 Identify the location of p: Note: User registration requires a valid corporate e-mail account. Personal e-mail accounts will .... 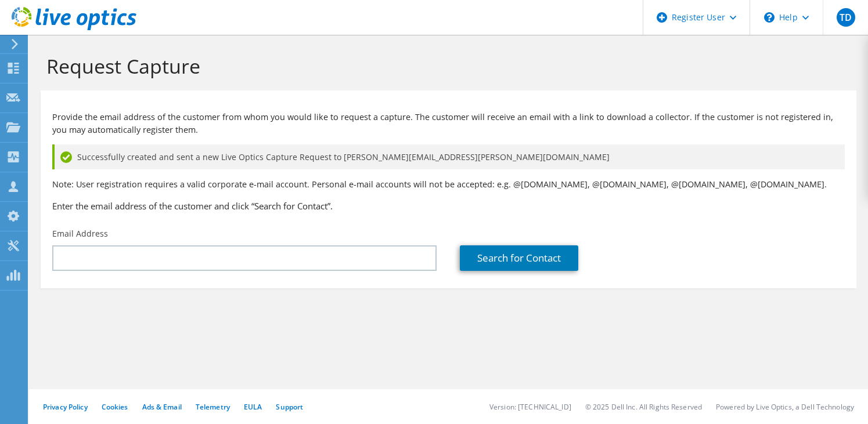
(448, 184).